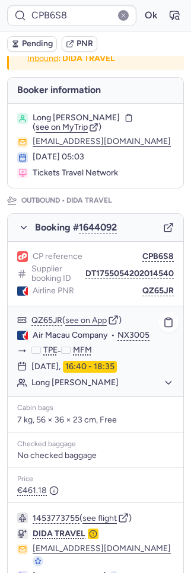  I want to click on span: Air Macau Company, so click(70, 335).